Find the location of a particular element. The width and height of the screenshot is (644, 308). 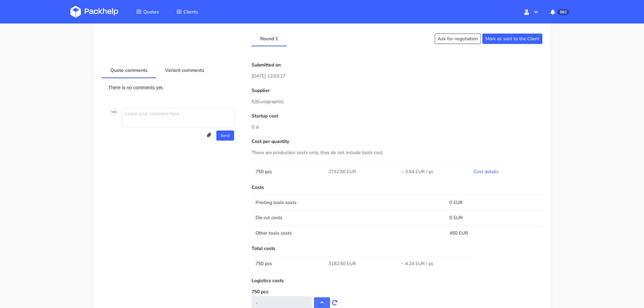

td: Printing tools costs is located at coordinates (349, 202).